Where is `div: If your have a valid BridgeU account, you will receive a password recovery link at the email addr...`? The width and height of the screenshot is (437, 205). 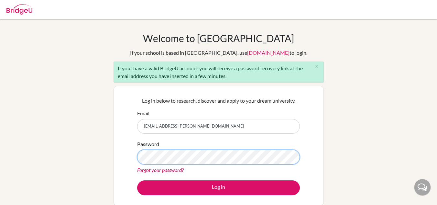
div: If your have a valid BridgeU account, you will receive a password recovery link at the email addr... is located at coordinates (219, 72).